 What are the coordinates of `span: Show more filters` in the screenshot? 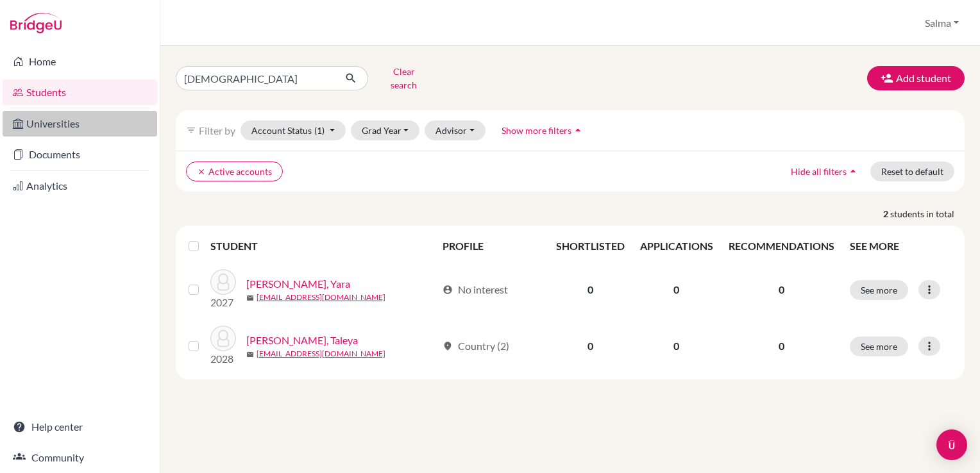 It's located at (536, 130).